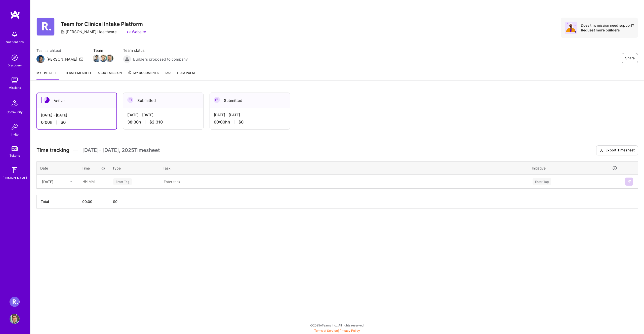 This screenshot has height=334, width=644. I want to click on div: © 2025 ATeams Inc., All rights reserved., so click(337, 325).